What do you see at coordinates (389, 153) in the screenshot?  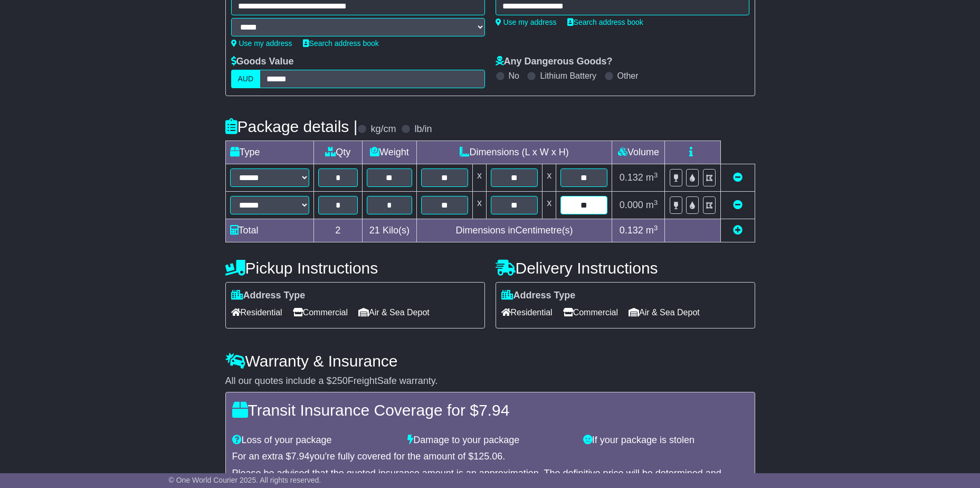 I see `td: Weight` at bounding box center [389, 153].